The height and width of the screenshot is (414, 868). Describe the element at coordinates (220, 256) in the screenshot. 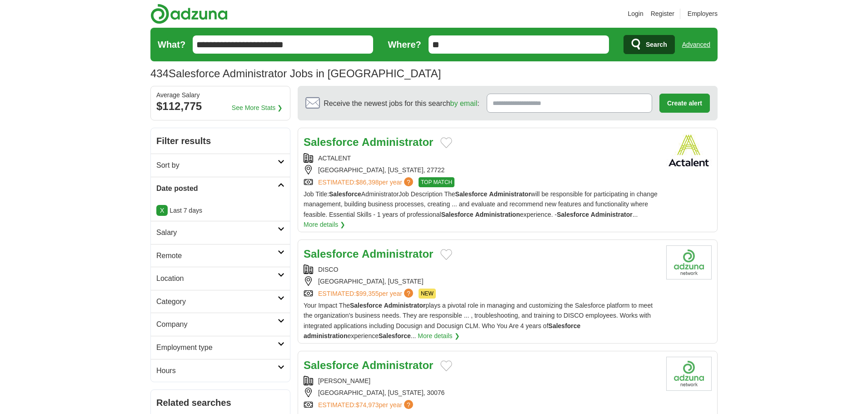

I see `a: Remote` at that location.